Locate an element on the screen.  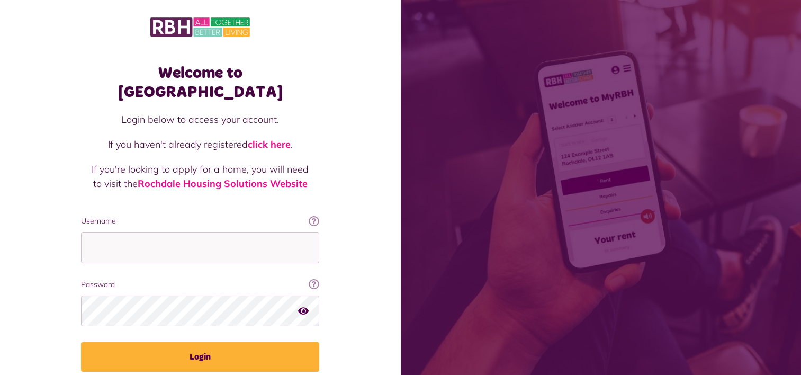
a: click here is located at coordinates (269, 144).